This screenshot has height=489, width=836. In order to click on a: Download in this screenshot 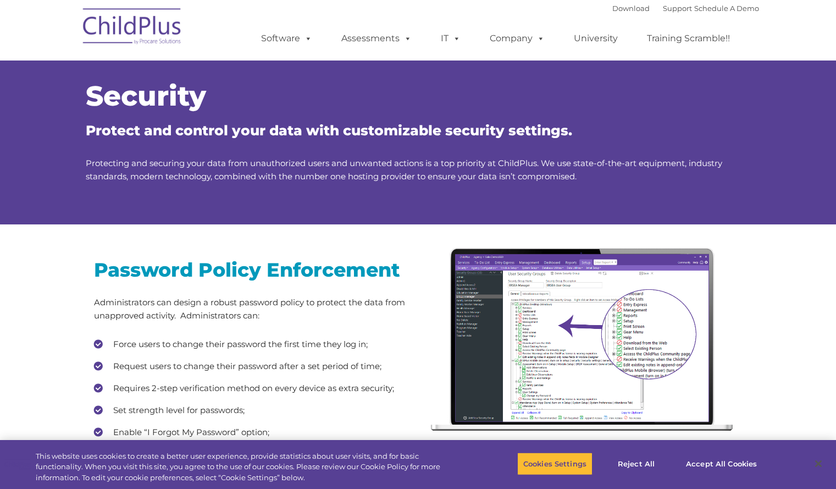, I will do `click(631, 8)`.